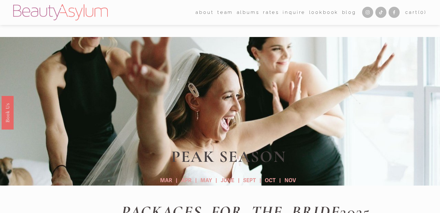 Image resolution: width=440 pixels, height=213 pixels. Describe the element at coordinates (416, 13) in the screenshot. I see `a: Cart(0)` at that location.